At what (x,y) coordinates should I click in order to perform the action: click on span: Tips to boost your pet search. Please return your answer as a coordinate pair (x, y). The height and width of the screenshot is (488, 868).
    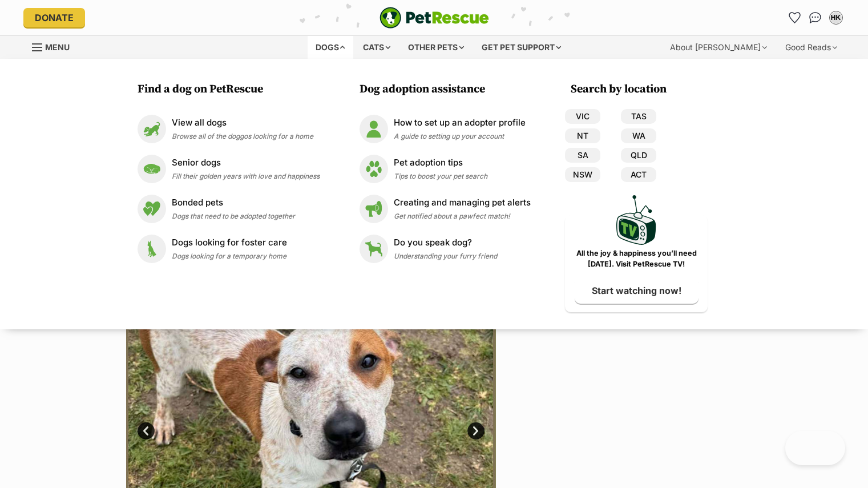
    Looking at the image, I should click on (441, 176).